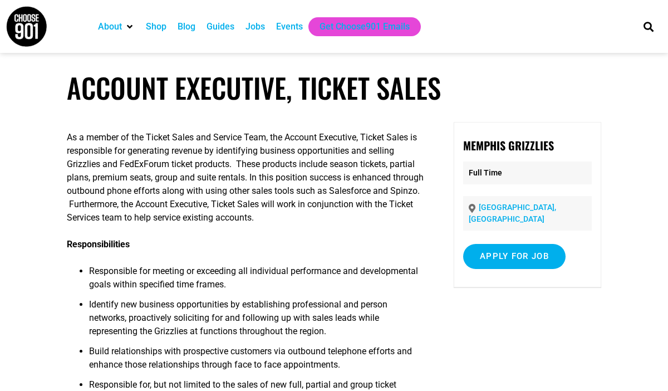  Describe the element at coordinates (255, 27) in the screenshot. I see `a: Jobs` at that location.